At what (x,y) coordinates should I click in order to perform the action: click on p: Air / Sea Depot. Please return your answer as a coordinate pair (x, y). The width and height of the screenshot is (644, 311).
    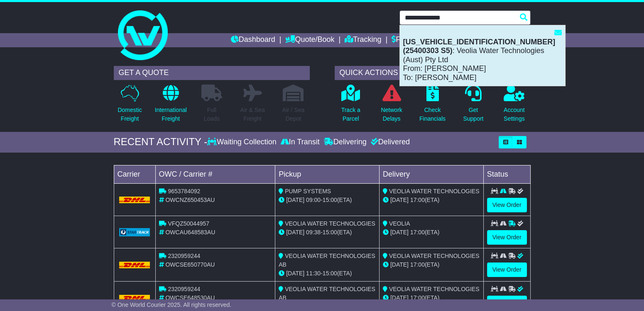
    Looking at the image, I should click on (294, 115).